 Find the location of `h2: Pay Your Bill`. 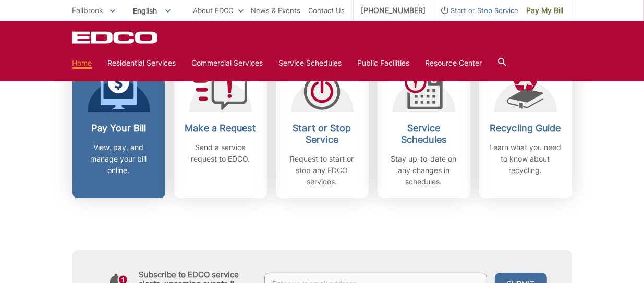

h2: Pay Your Bill is located at coordinates (119, 128).